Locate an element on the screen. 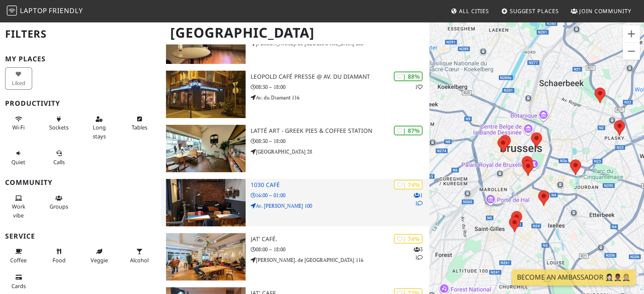 The width and height of the screenshot is (644, 294). span: Coffee is located at coordinates (18, 260).